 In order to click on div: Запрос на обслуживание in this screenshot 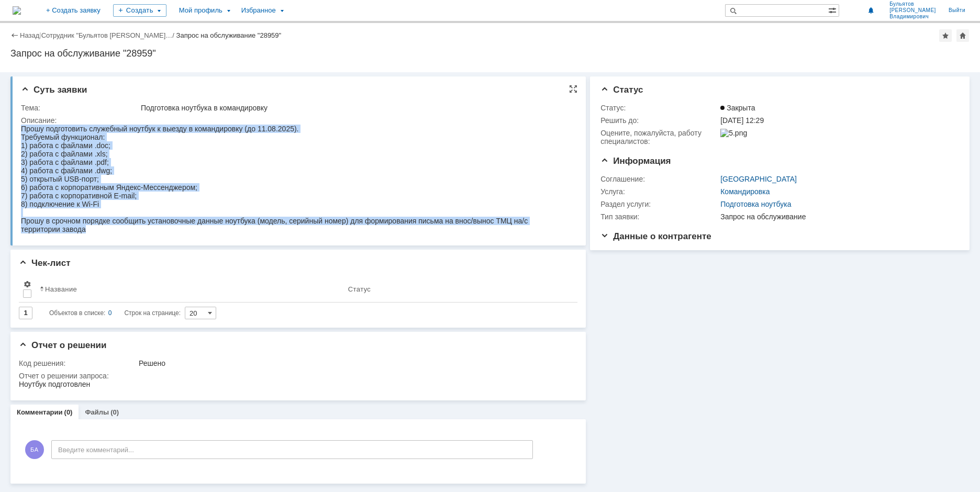, I will do `click(836, 216)`.